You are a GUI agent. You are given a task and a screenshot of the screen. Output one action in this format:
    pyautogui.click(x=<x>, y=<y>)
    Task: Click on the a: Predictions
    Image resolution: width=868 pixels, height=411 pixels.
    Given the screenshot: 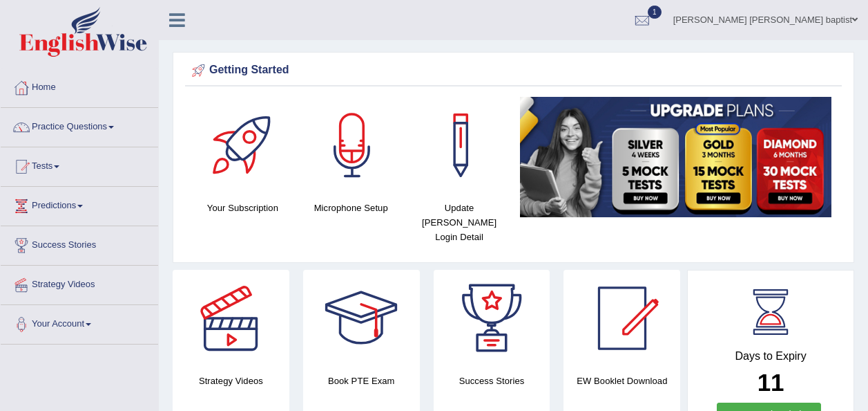 What is the action you would take?
    pyautogui.click(x=80, y=204)
    